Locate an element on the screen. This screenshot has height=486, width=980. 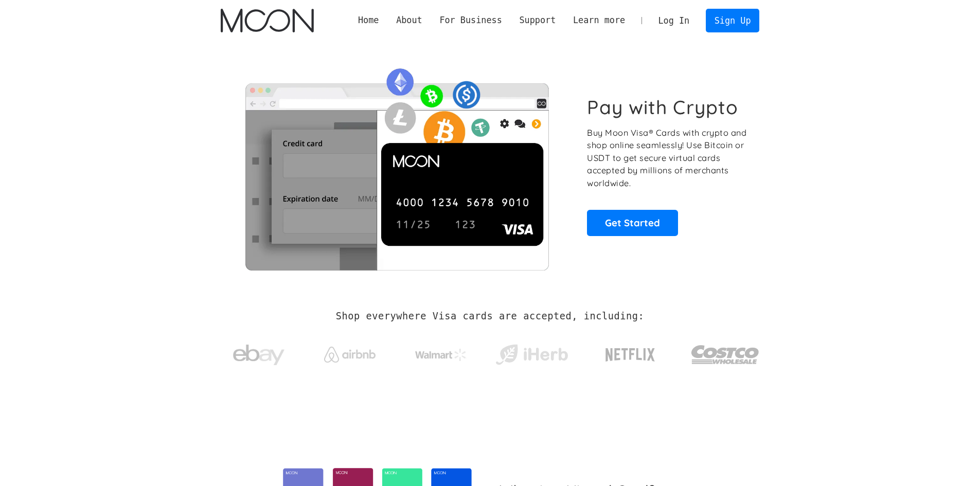
a: Get Started is located at coordinates (632, 223).